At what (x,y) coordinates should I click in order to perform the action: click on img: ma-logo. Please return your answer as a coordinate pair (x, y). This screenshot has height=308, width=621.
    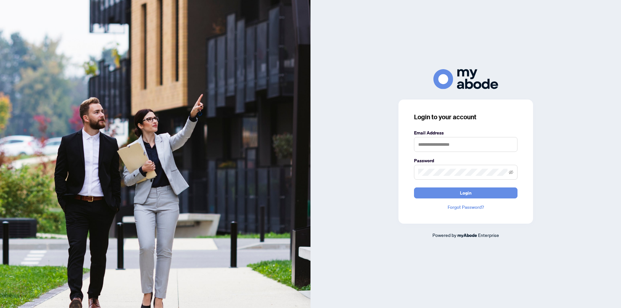
    Looking at the image, I should click on (466, 79).